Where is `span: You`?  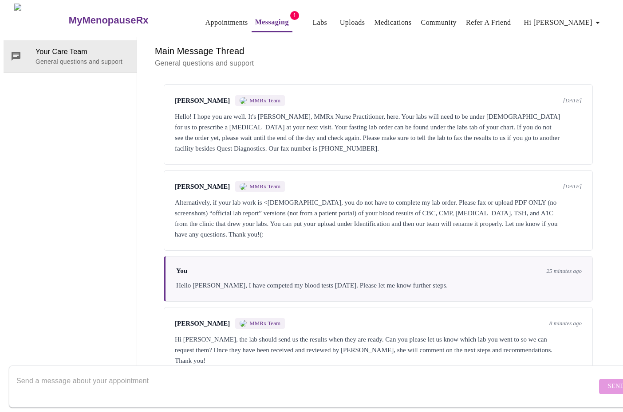 span: You is located at coordinates (181, 271).